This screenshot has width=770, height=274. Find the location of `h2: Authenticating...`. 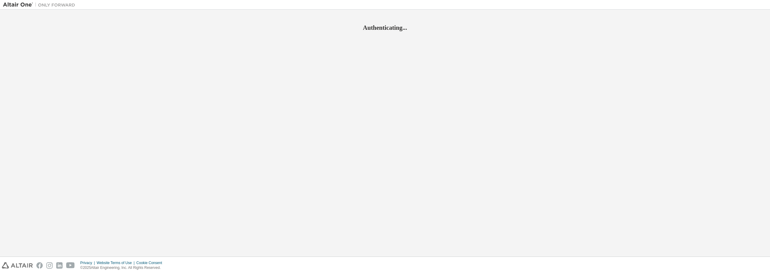

h2: Authenticating... is located at coordinates (385, 28).